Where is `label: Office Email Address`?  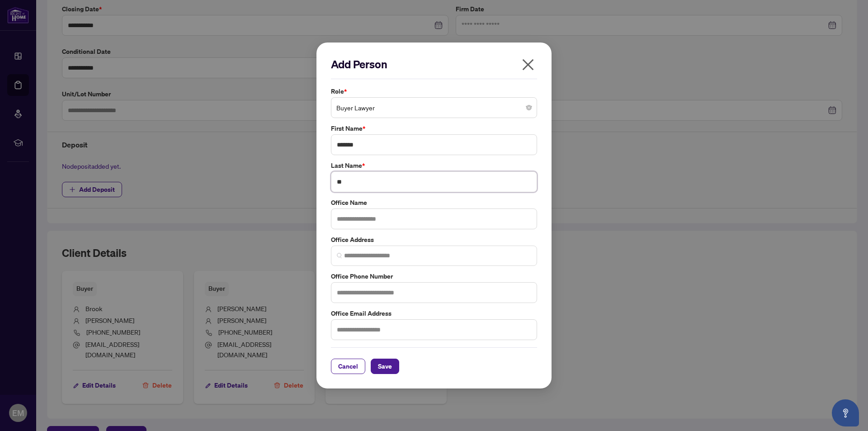 label: Office Email Address is located at coordinates (434, 314).